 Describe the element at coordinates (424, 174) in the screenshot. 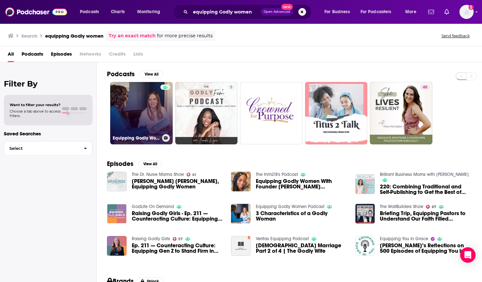

I see `a: Brilliant Business Moms with Beth Anne Schwamberger` at that location.